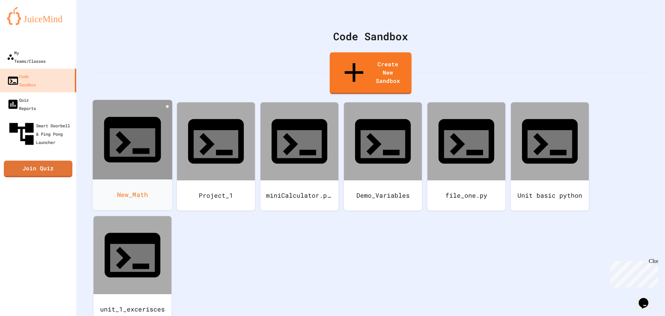 Image resolution: width=665 pixels, height=316 pixels. Describe the element at coordinates (371, 73) in the screenshot. I see `a: Create New Sandbox` at that location.